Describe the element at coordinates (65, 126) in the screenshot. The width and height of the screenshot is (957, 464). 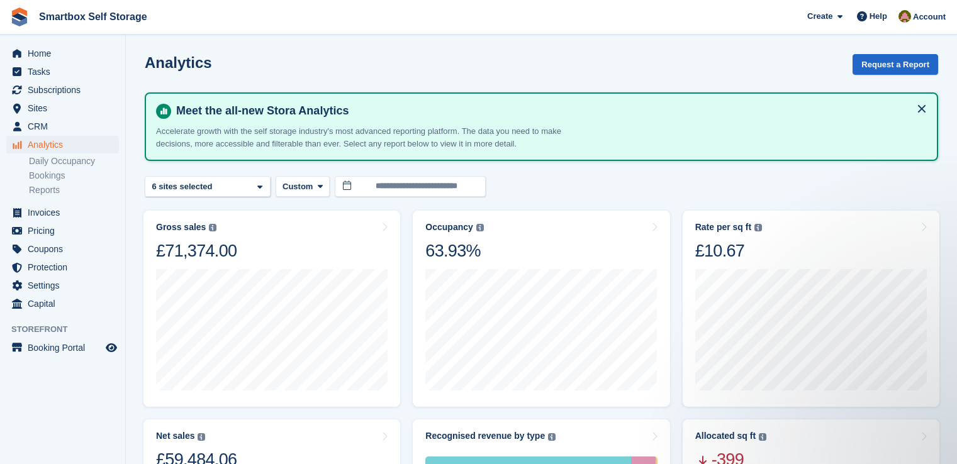
I see `span: CRM` at that location.